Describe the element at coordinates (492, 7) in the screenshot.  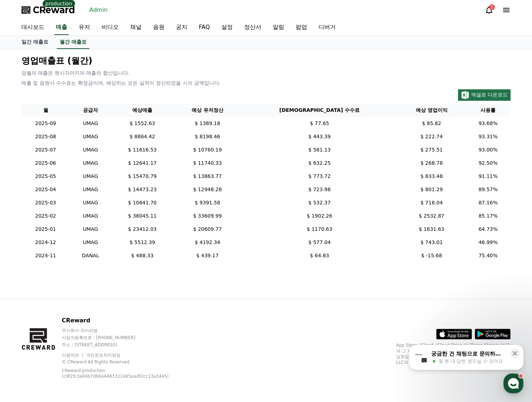
I see `div: 5` at that location.